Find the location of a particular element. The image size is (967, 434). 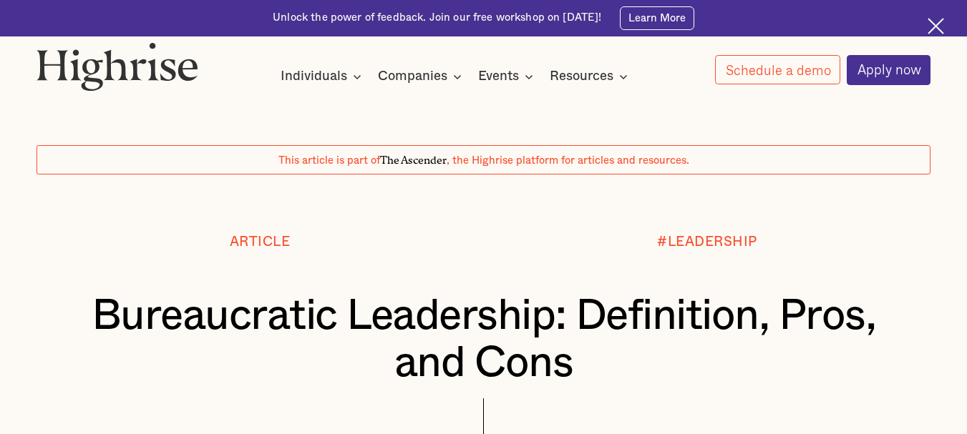

a: Learn More is located at coordinates (657, 18).